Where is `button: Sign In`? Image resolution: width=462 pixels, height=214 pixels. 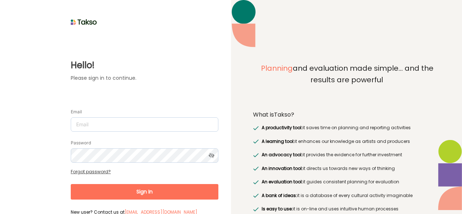 button: Sign In is located at coordinates (144, 192).